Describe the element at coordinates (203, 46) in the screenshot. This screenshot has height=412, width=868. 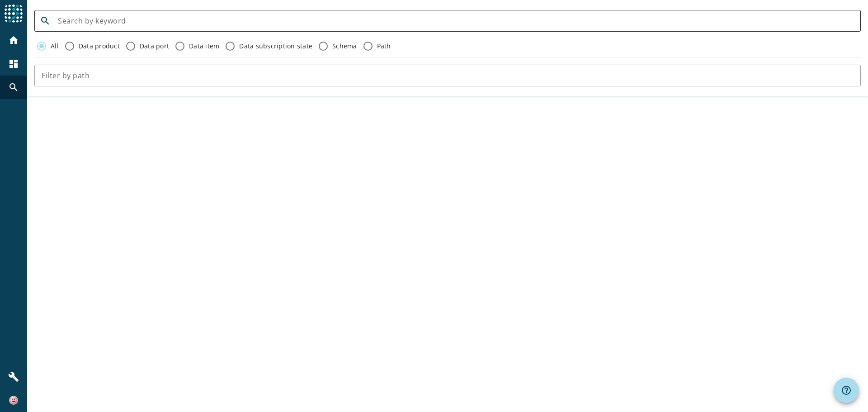
I see `label: Data item` at that location.